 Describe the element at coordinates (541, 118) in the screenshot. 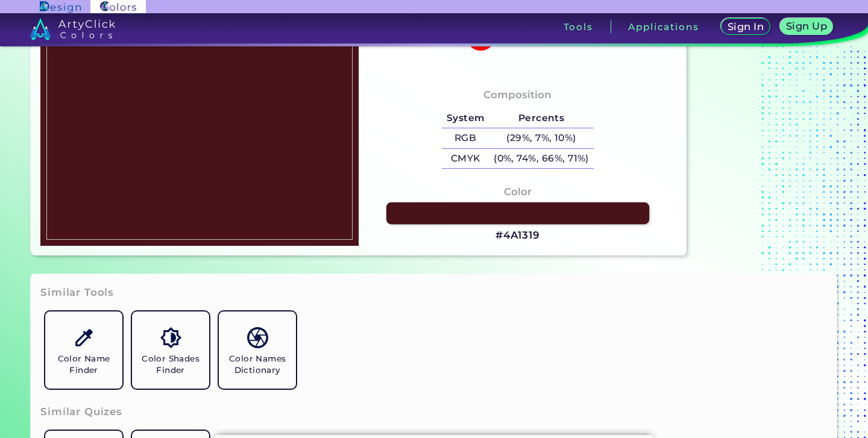

I see `h5: Percents` at that location.